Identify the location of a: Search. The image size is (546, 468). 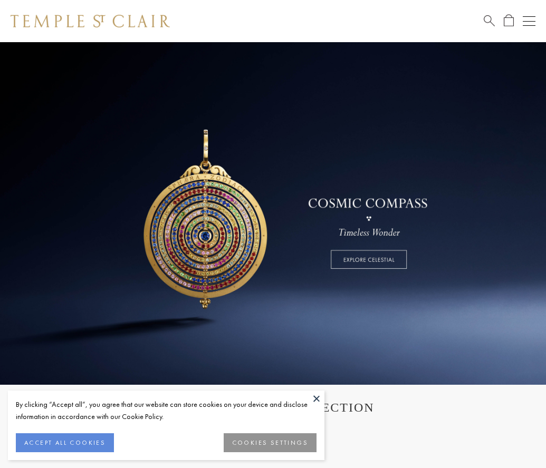
(489, 21).